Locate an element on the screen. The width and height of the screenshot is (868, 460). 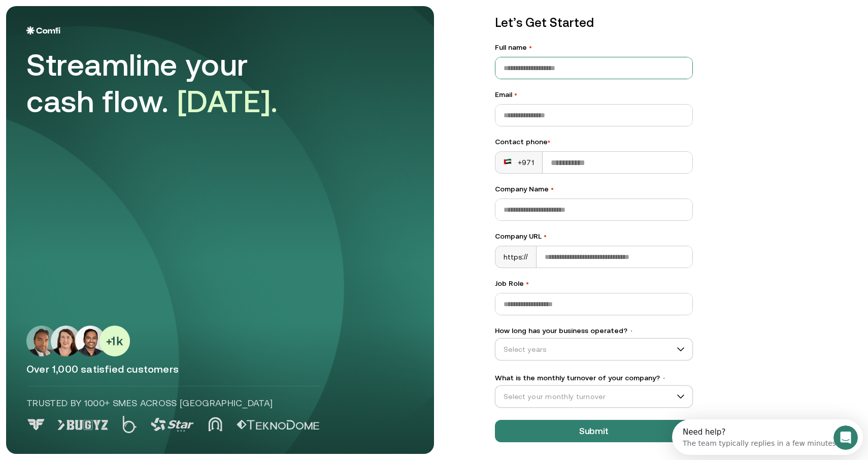
label: Company URL is located at coordinates (594, 236).